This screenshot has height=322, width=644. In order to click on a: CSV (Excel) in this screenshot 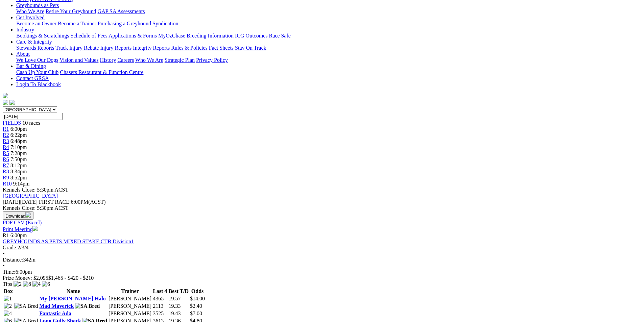, I will do `click(28, 222)`.